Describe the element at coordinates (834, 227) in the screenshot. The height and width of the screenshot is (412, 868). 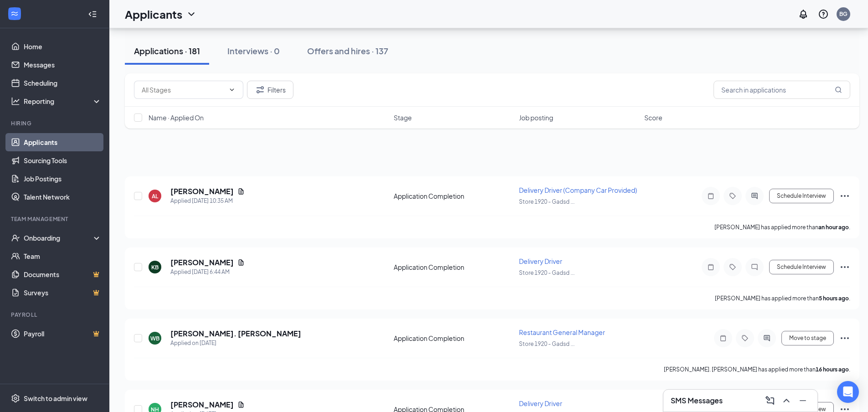
I see `b: an hour ago` at that location.